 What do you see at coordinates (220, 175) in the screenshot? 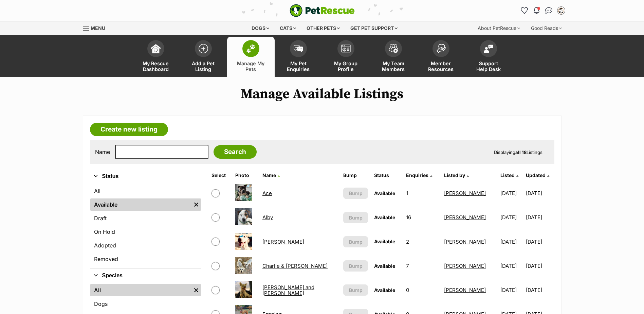
I see `th: Select` at bounding box center [220, 175].